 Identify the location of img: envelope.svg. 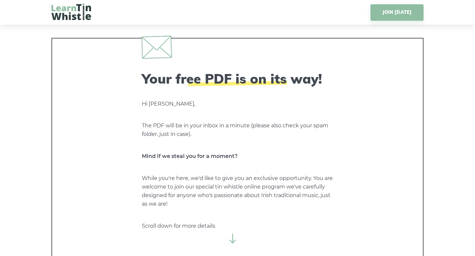
(157, 47).